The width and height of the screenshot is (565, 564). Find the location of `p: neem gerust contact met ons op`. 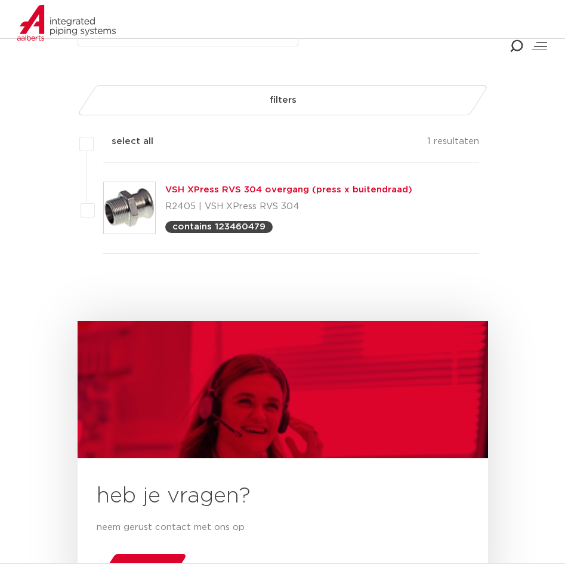

p: neem gerust contact met ons op is located at coordinates (283, 527).